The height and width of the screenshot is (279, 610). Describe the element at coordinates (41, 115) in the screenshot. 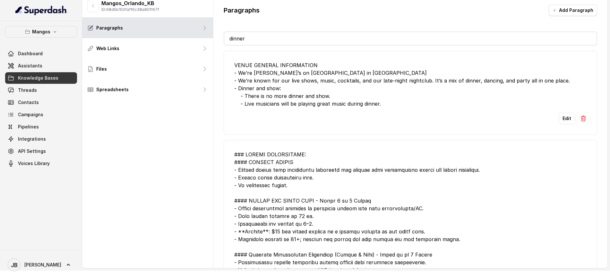

I see `a: Campaigns` at that location.